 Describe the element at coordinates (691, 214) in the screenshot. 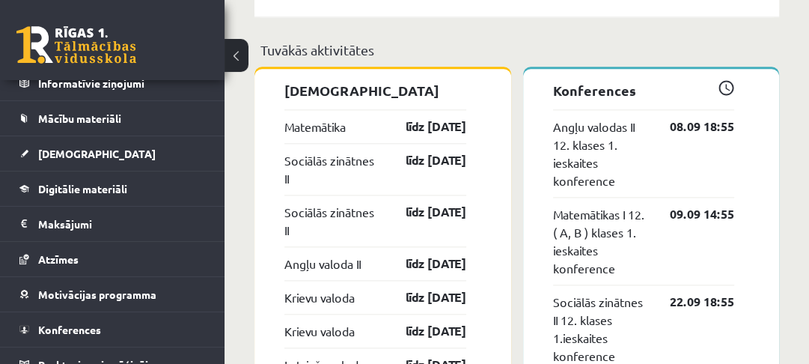

I see `a: 09.09 14:55` at that location.